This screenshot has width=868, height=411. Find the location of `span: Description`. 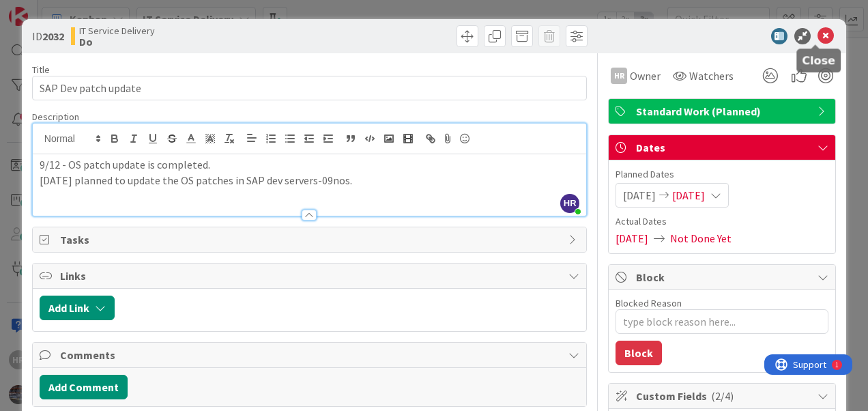

span: Description is located at coordinates (55, 117).